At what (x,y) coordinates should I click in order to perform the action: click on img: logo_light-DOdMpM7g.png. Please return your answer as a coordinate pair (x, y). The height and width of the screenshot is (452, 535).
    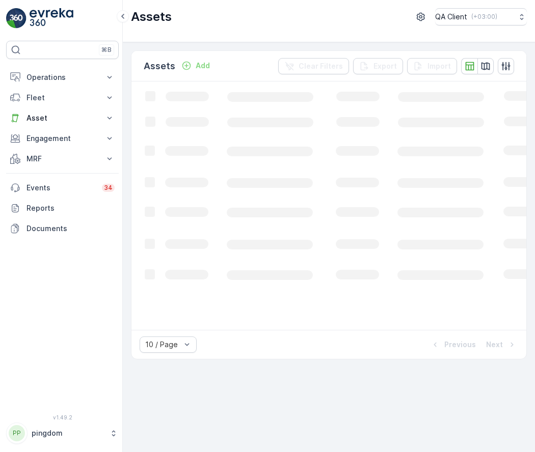
    Looking at the image, I should click on (51, 18).